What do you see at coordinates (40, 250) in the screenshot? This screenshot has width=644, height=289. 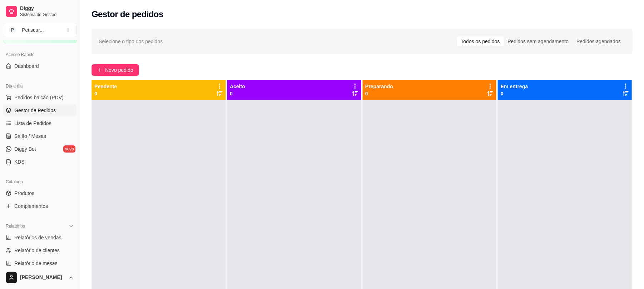 I see `a: Relatório de clientes` at bounding box center [40, 250].